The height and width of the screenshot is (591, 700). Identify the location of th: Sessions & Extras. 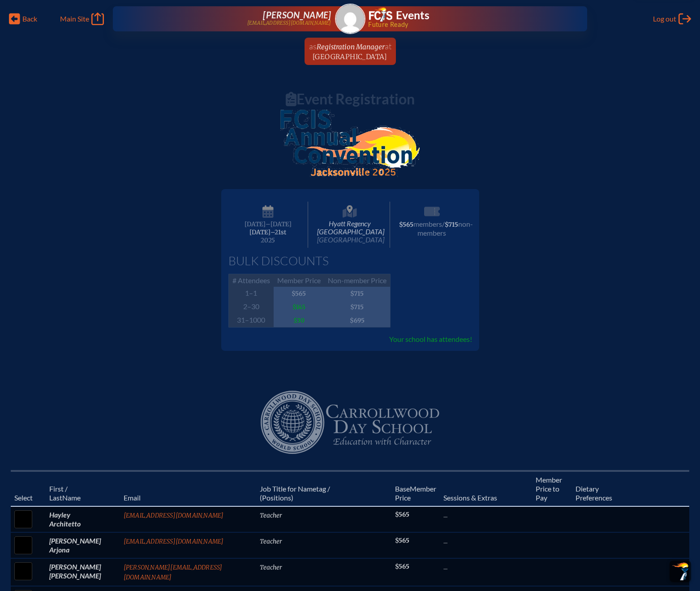
(486, 488).